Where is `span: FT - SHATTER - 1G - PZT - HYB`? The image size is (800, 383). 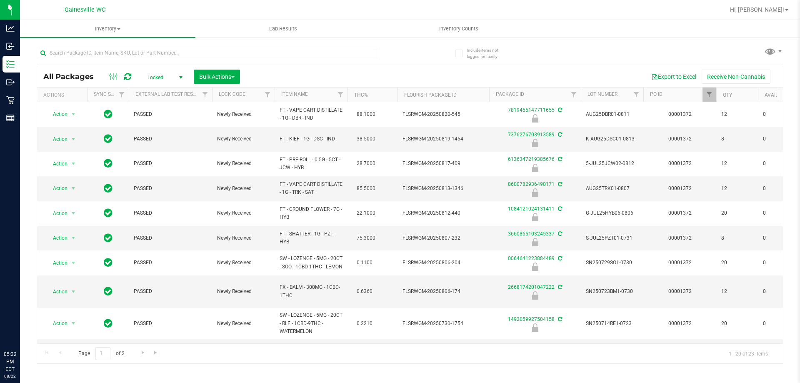 span: FT - SHATTER - 1G - PZT - HYB is located at coordinates (311, 238).